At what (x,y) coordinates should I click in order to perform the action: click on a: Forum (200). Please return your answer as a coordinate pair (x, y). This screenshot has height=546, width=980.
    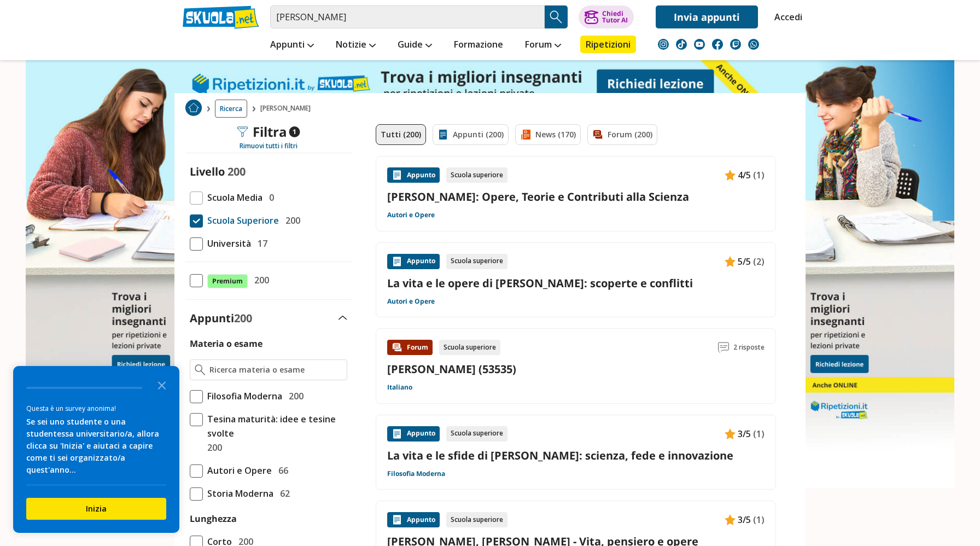
    Looking at the image, I should click on (622, 135).